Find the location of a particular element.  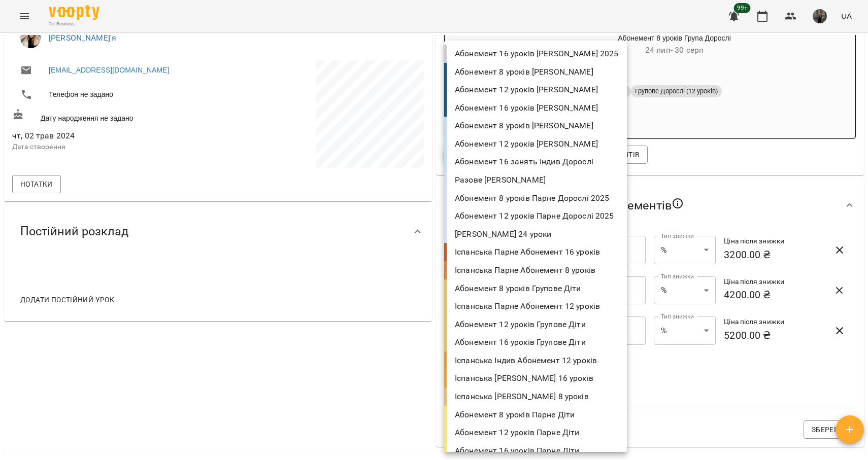

li: Абонемент 12 уроків Парне Діти is located at coordinates (535, 433).